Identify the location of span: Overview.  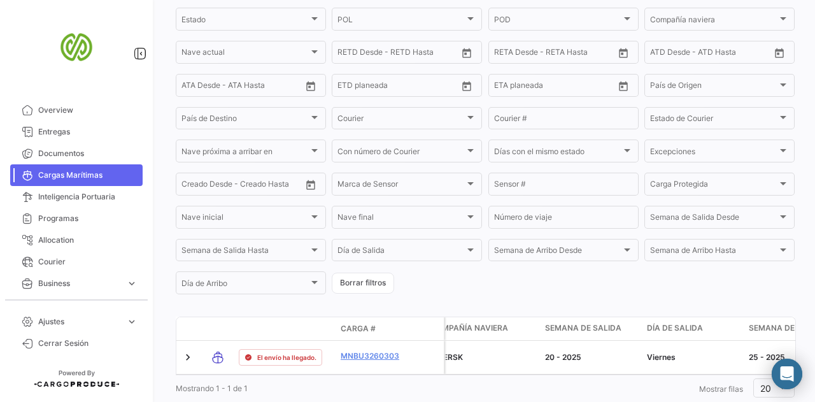
(88, 110).